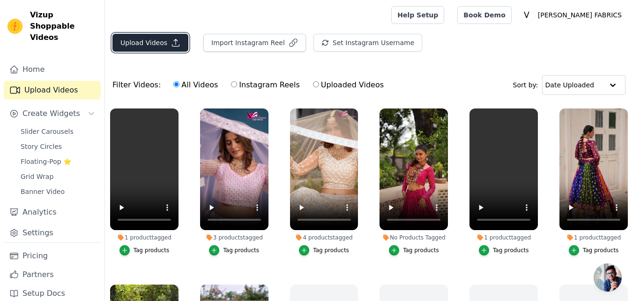 This screenshot has height=301, width=633. I want to click on div: 3 products tagged, so click(234, 237).